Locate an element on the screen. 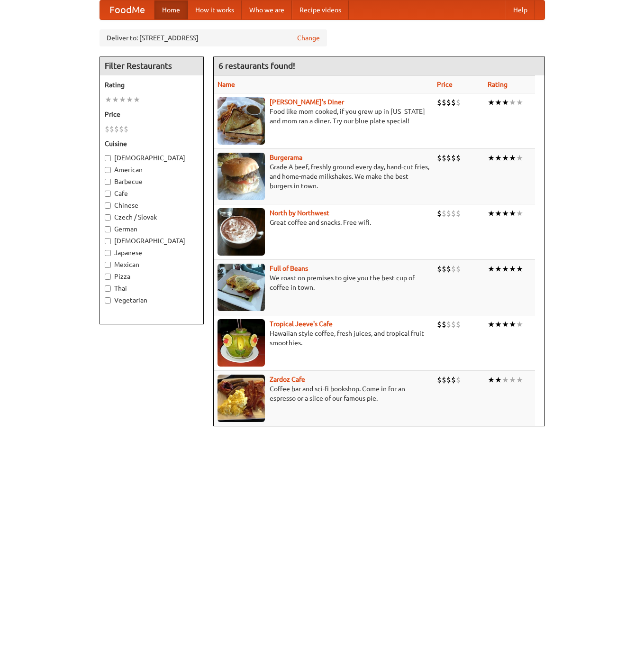  label: Mexican is located at coordinates (152, 265).